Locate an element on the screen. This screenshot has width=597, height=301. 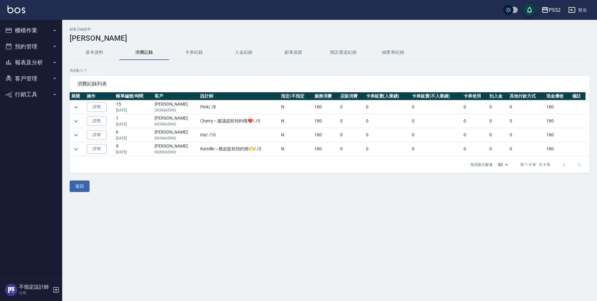
button: 行銷工具 is located at coordinates (31, 95).